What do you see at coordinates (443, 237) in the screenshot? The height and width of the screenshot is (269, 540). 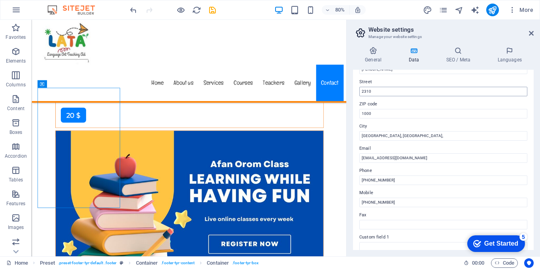 I see `label: Custom field 1` at bounding box center [443, 237].